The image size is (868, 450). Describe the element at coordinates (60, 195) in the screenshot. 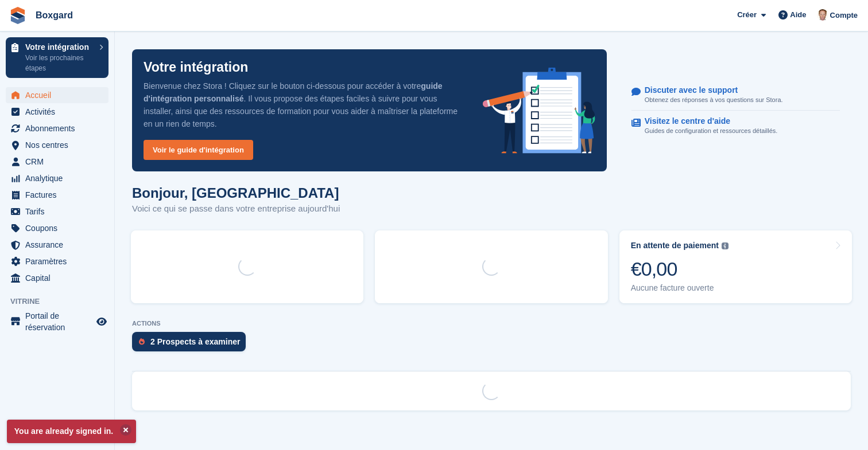

I see `span: Factures` at that location.